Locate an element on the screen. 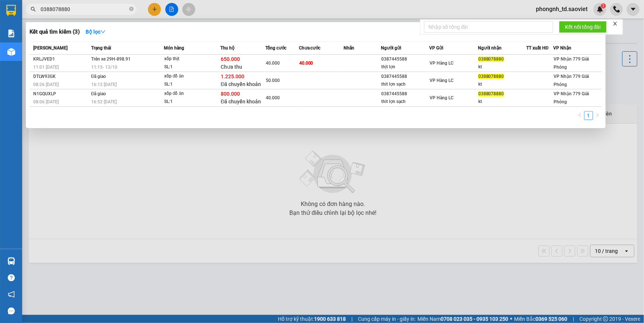 The height and width of the screenshot is (323, 644). img: solution-icon is located at coordinates (11, 34).